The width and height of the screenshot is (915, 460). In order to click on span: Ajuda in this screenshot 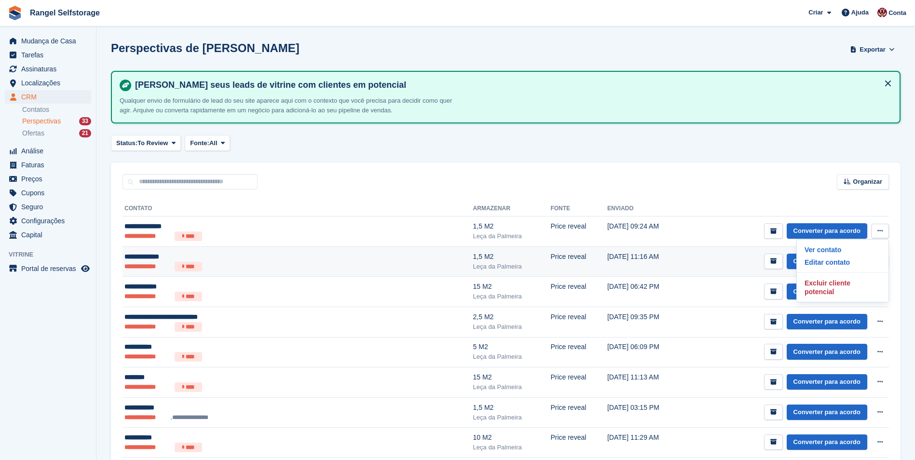, I will do `click(860, 13)`.